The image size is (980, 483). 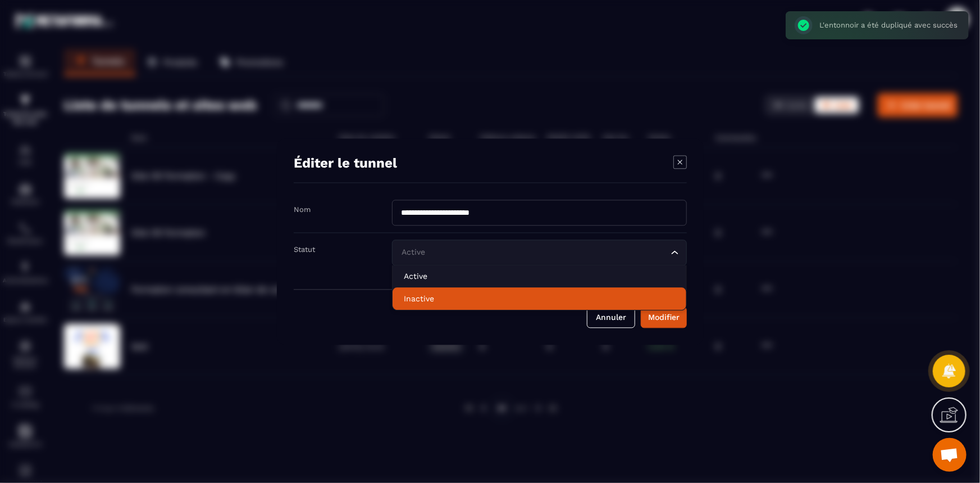 I want to click on div: Ouvrir le chat, so click(x=950, y=455).